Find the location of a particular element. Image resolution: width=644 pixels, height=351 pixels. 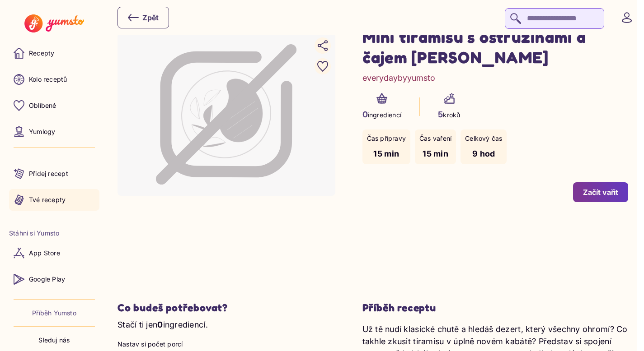

p: Oblíbené is located at coordinates (43, 105).